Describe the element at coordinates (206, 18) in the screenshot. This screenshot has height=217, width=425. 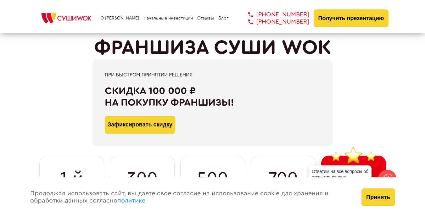
I see `a: Отзывы` at that location.